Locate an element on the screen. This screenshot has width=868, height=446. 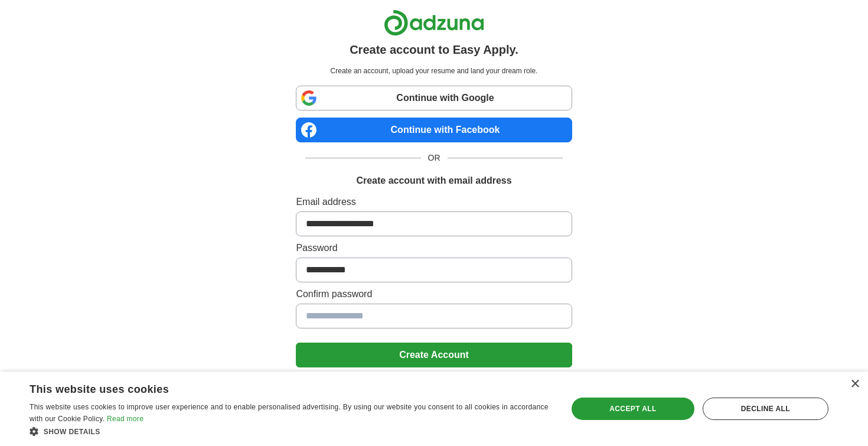
h1: Create account with email address is located at coordinates (434, 181).